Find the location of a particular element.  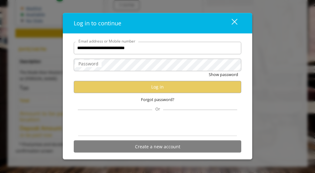

button: close dialog is located at coordinates (231, 23).